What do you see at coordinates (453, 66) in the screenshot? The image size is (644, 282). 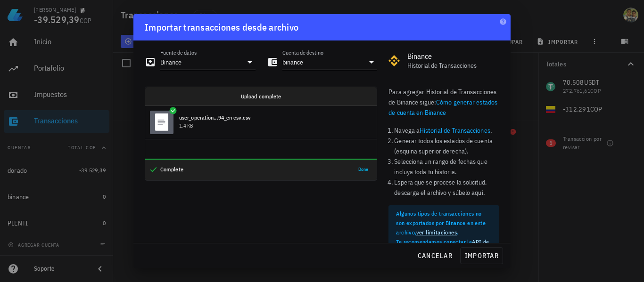 I see `div: Historial de Transacciones` at bounding box center [453, 66].